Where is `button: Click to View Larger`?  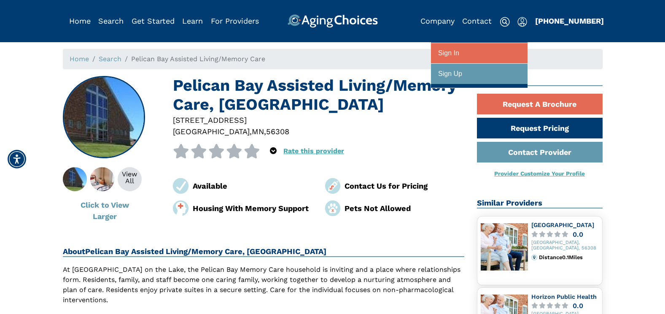 button: Click to View Larger is located at coordinates (105, 211).